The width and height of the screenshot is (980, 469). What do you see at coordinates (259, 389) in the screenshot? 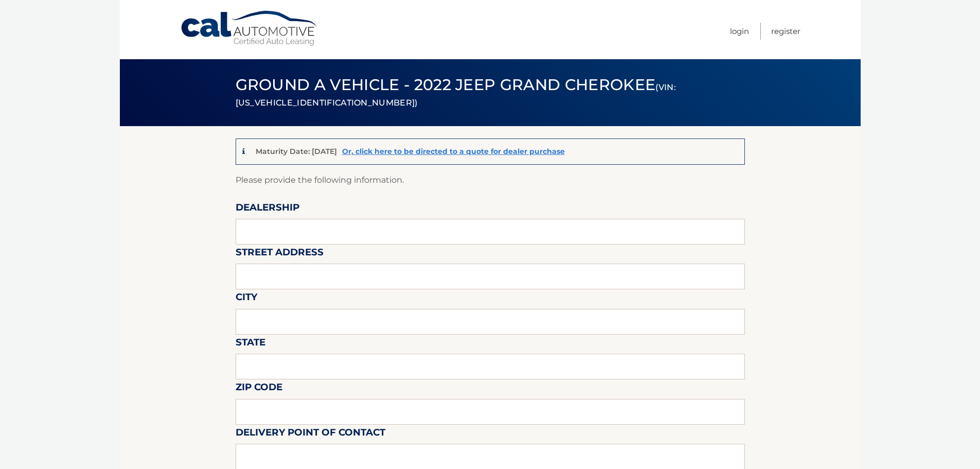
I see `label: Zip Code` at bounding box center [259, 389].